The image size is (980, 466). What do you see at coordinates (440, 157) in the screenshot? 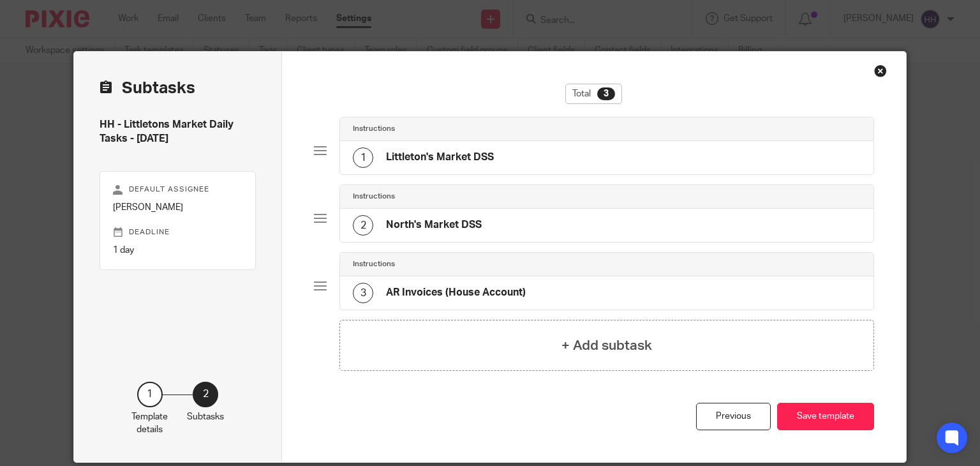
I see `h4: Littleton's Market DSS` at bounding box center [440, 157].